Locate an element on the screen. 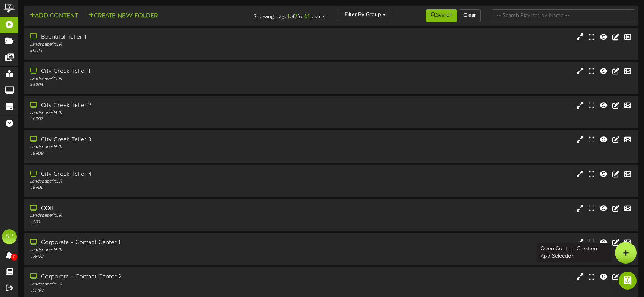 The width and height of the screenshot is (644, 297). div: # 8907 is located at coordinates (152, 119).